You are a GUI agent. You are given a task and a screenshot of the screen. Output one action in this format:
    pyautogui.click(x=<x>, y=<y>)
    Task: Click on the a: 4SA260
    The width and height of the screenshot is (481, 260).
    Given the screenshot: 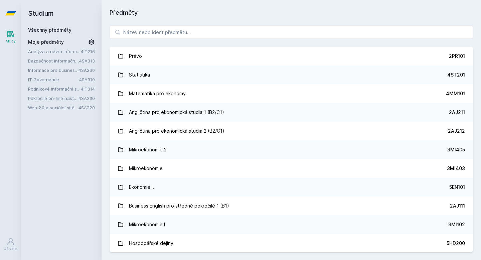 What is the action you would take?
    pyautogui.click(x=87, y=70)
    